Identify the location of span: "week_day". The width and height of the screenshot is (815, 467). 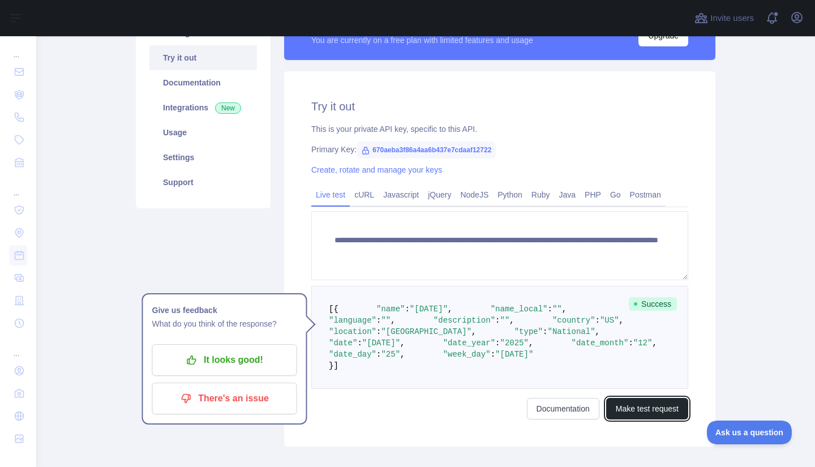
(467, 354).